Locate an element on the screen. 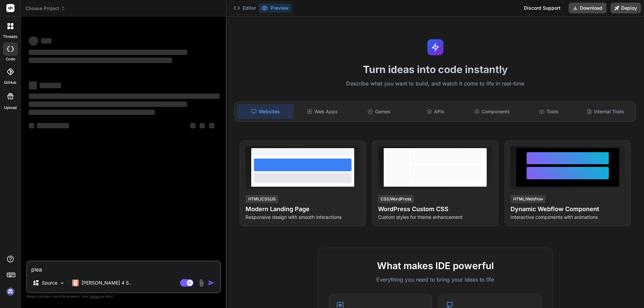 The height and width of the screenshot is (308, 644). img: signin is located at coordinates (10, 291).